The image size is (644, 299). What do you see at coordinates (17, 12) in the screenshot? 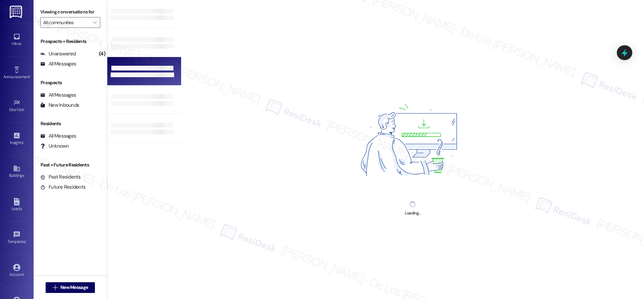
I see `img: ResiDesk Logo` at bounding box center [17, 12].